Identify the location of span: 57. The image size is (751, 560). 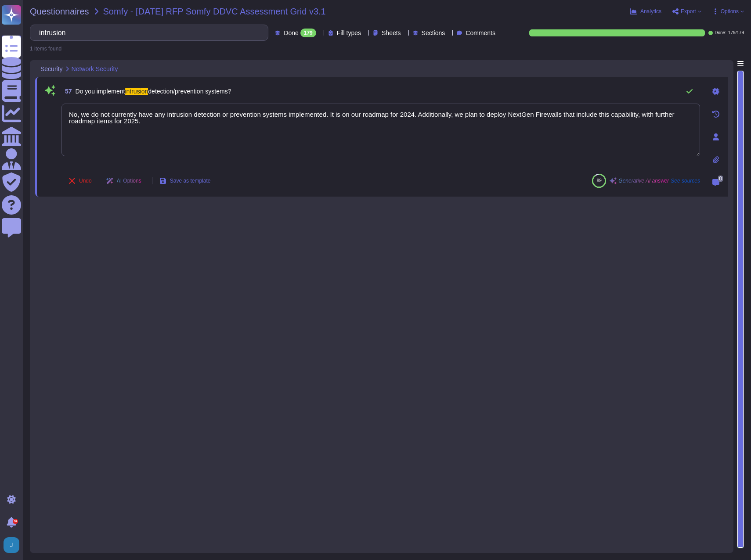
(67, 91).